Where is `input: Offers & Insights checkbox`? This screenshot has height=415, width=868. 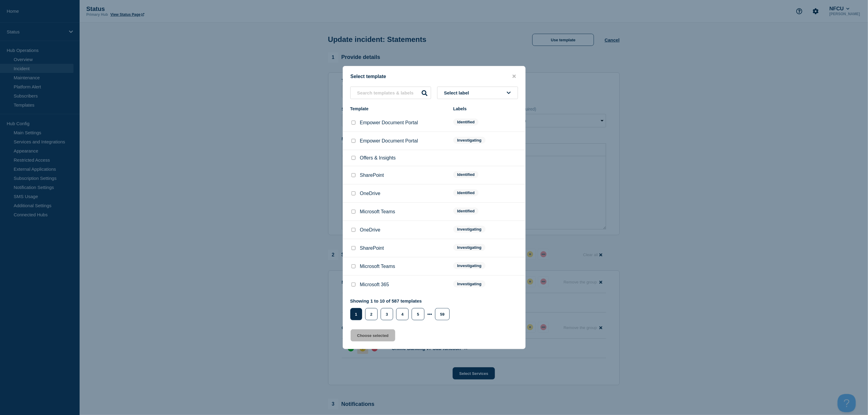
input: Offers & Insights checkbox is located at coordinates (354, 158).